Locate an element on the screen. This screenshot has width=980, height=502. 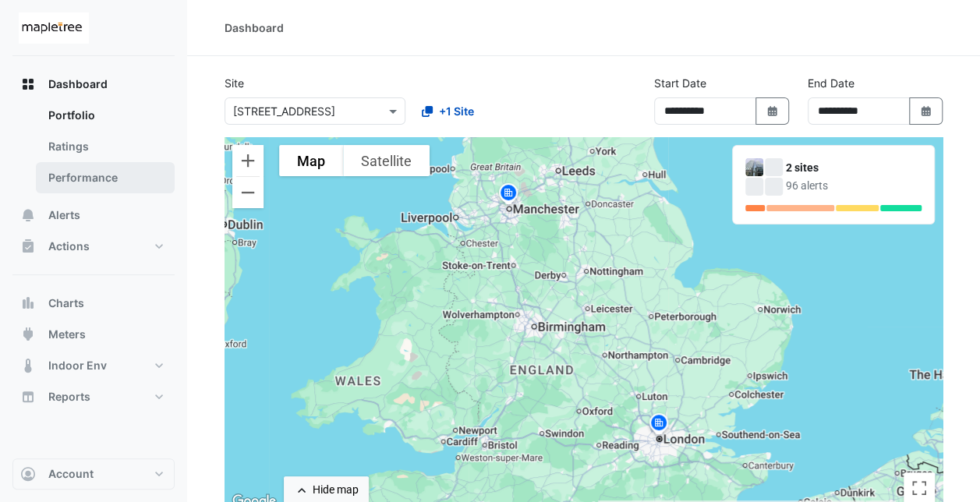
app-icon: Alerts is located at coordinates (28, 215).